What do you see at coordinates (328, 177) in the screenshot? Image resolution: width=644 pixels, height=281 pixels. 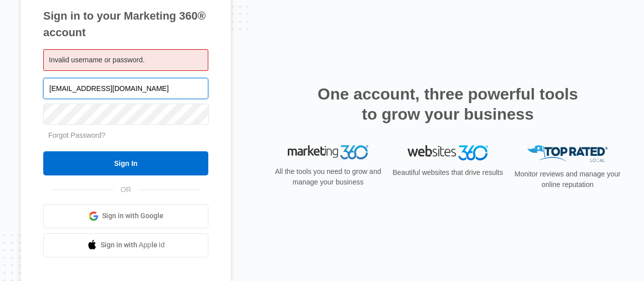 I see `p: All the tools you need to grow and manage your business` at bounding box center [328, 177].